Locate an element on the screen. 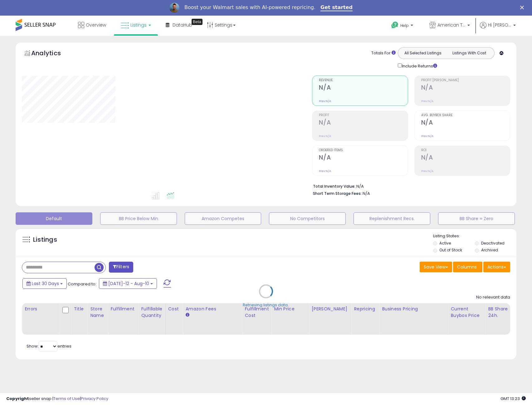 The image size is (532, 405). div: Include Returns is located at coordinates (419, 66).